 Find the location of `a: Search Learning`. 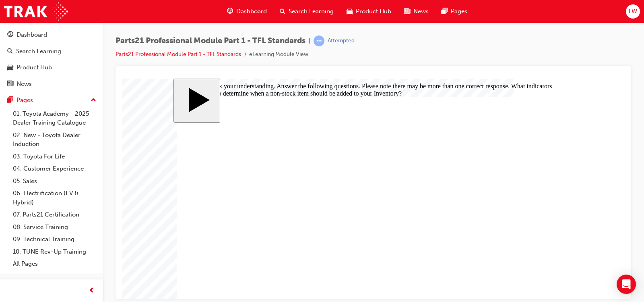

a: Search Learning is located at coordinates (51, 51).